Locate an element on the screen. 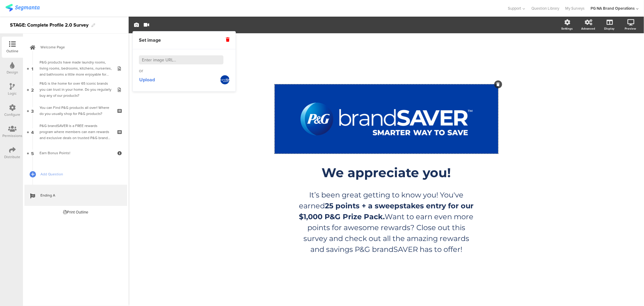 Image resolution: width=644 pixels, height=306 pixels. div: Logic is located at coordinates (12, 93).